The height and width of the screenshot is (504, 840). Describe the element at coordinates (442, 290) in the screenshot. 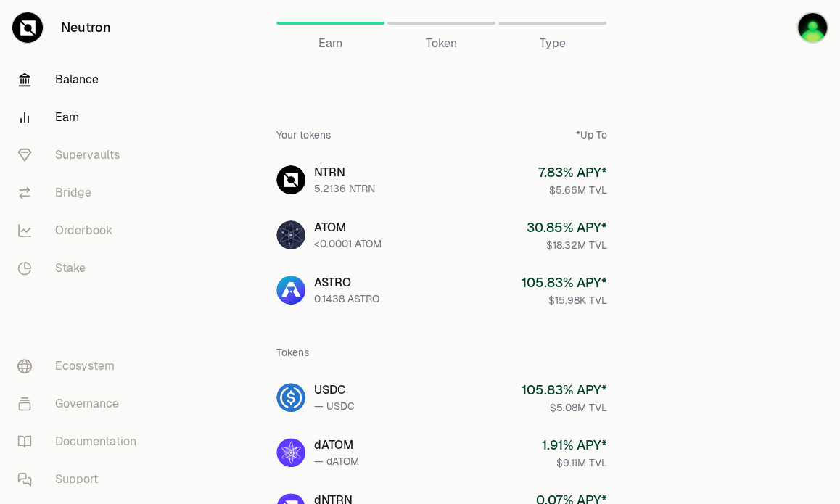

I see `a: ASTROASTRO0.1438 ASTRO105.83% APY*$15.98K TVL` at that location.